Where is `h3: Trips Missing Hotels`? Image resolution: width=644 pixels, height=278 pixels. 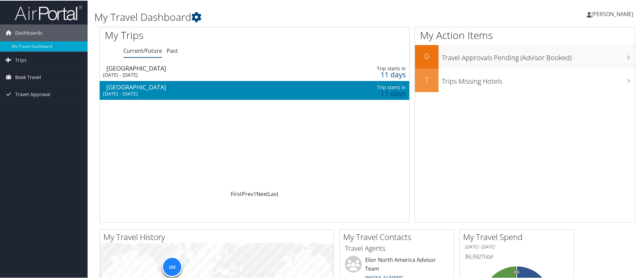 h3: Trips Missing Hotels is located at coordinates (538, 79).